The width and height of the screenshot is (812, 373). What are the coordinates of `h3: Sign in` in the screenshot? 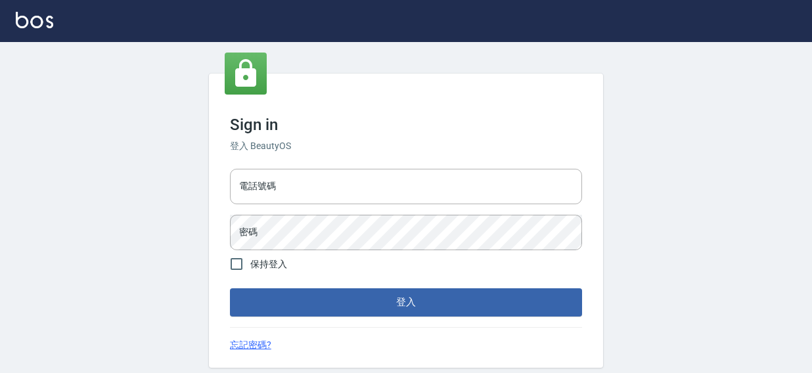 It's located at (406, 125).